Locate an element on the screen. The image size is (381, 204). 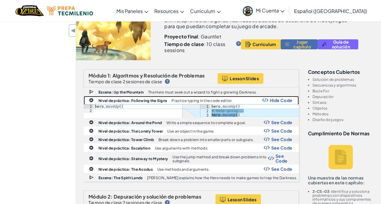
p: Use the jump method and break down problems into subgoals. is located at coordinates (220, 159).